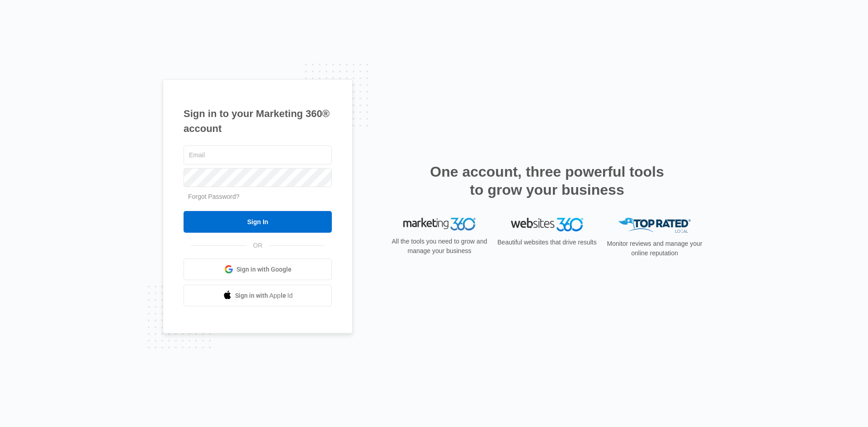  What do you see at coordinates (547, 181) in the screenshot?
I see `h2: One account, three powerful tools to grow your business` at bounding box center [547, 181].